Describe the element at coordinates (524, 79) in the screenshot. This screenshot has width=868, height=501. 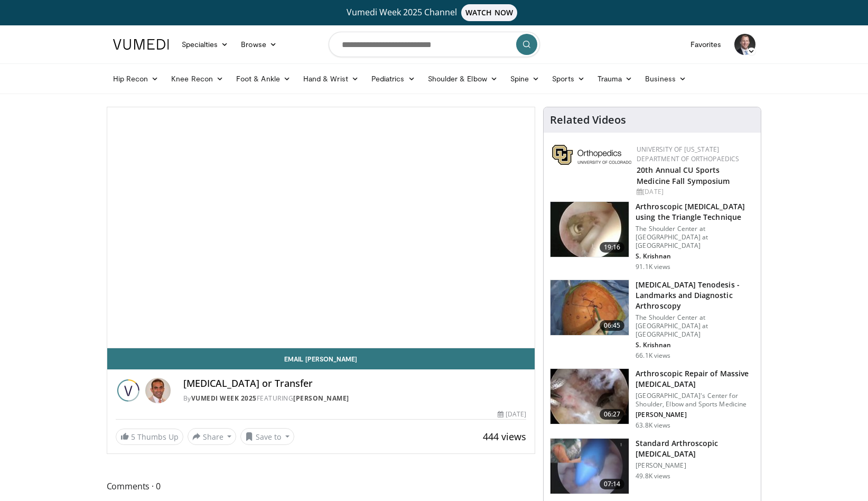
I see `a: Spine` at that location.